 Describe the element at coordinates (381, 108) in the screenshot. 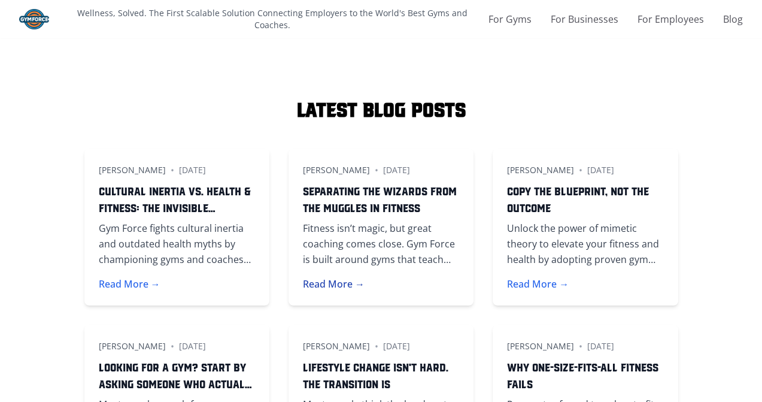

I see `h1: Latest Blog Posts` at that location.